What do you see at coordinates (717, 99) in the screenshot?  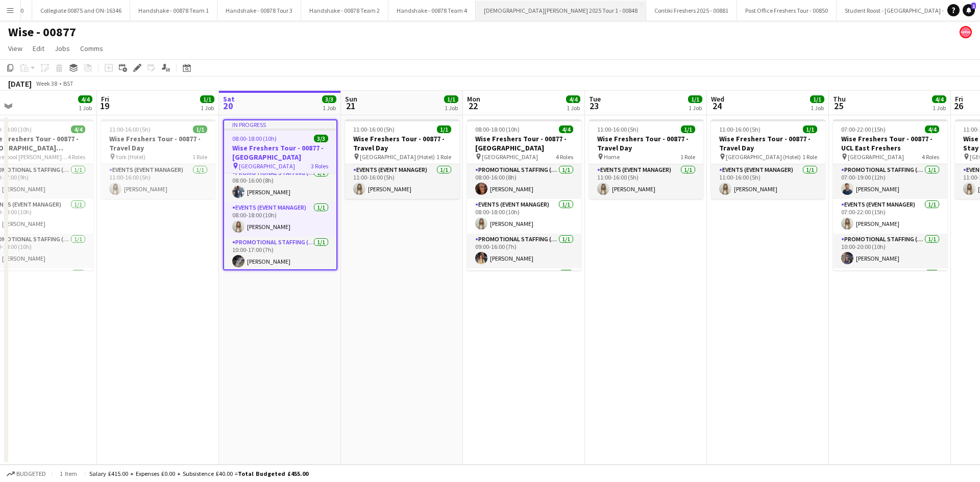 I see `span: Wed` at bounding box center [717, 99].